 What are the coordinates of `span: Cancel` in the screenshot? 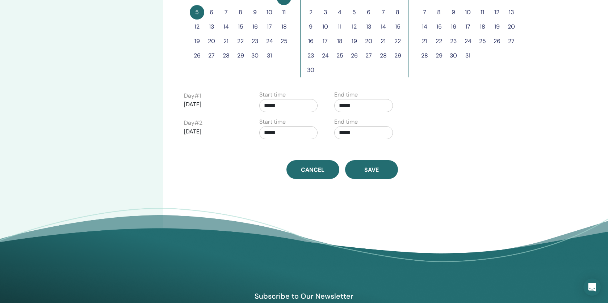 It's located at (312, 170).